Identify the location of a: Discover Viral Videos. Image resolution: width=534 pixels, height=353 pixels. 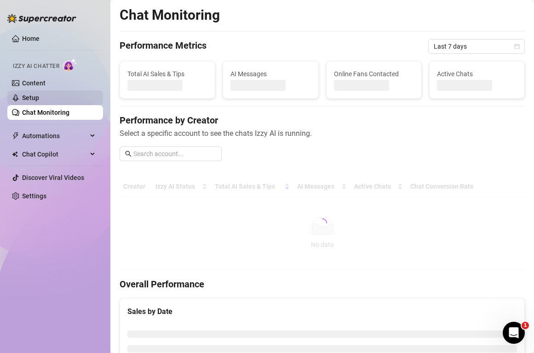
(53, 178).